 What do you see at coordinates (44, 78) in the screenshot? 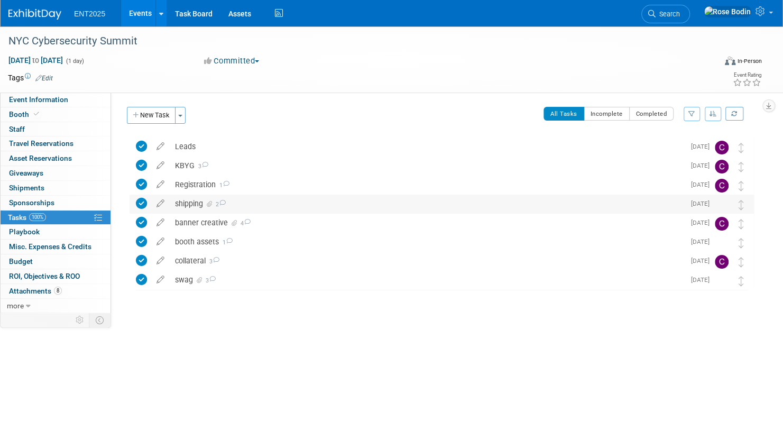
I see `a: Edit` at bounding box center [44, 78].